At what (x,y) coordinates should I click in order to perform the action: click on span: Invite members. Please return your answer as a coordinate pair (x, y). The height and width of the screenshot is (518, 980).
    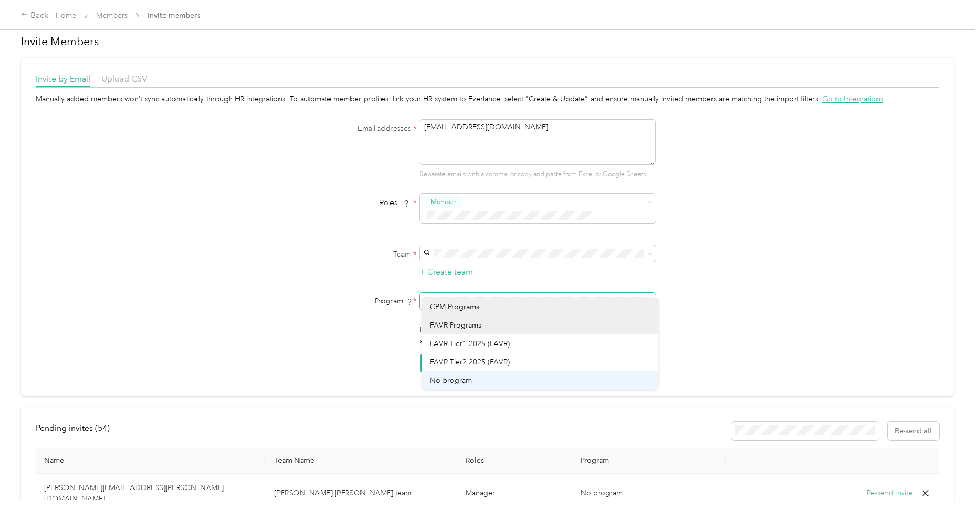
    Looking at the image, I should click on (174, 15).